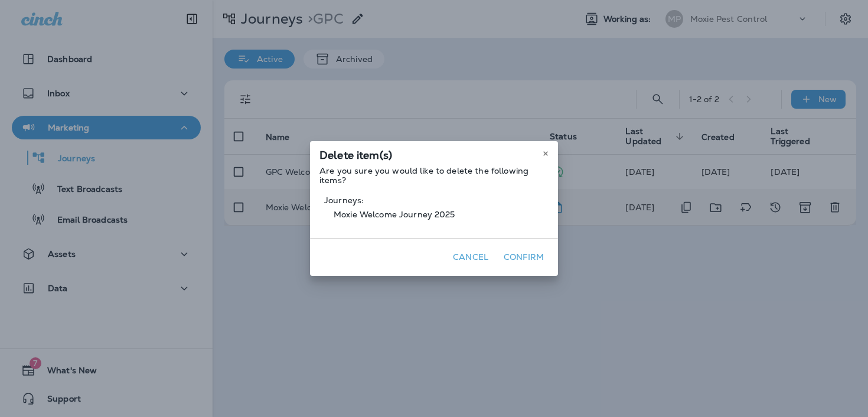  I want to click on div: Delete item(s), so click(434, 154).